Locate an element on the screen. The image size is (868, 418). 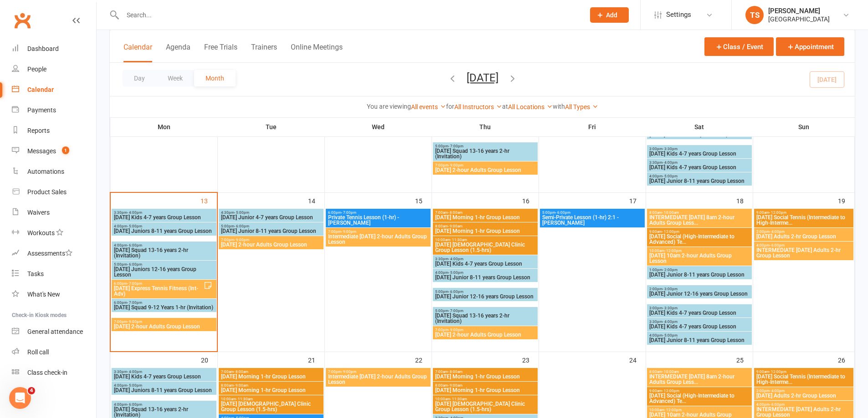
span: - 11:30am is located at coordinates (458, 240).